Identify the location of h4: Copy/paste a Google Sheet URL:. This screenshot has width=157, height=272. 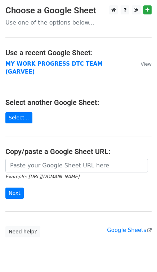
(79, 152).